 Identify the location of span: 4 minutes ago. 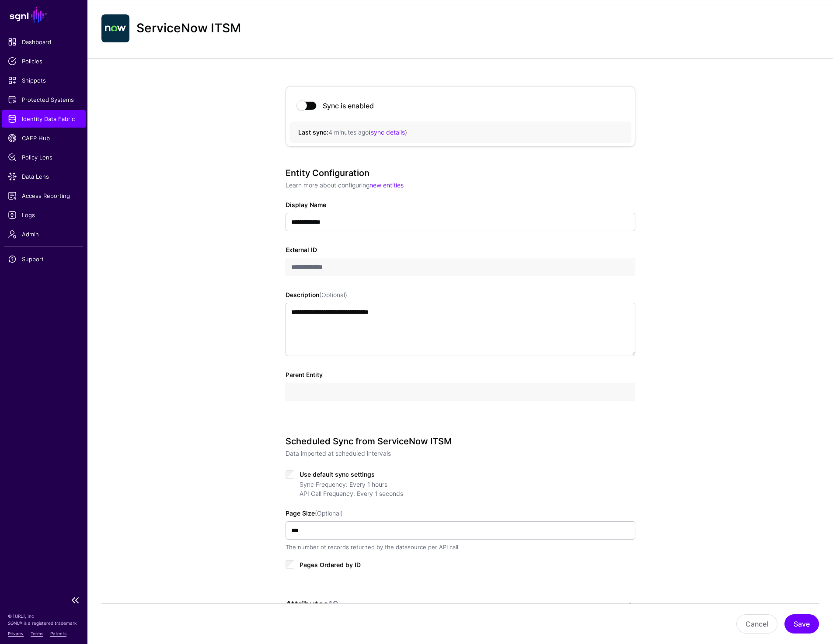
(348, 132).